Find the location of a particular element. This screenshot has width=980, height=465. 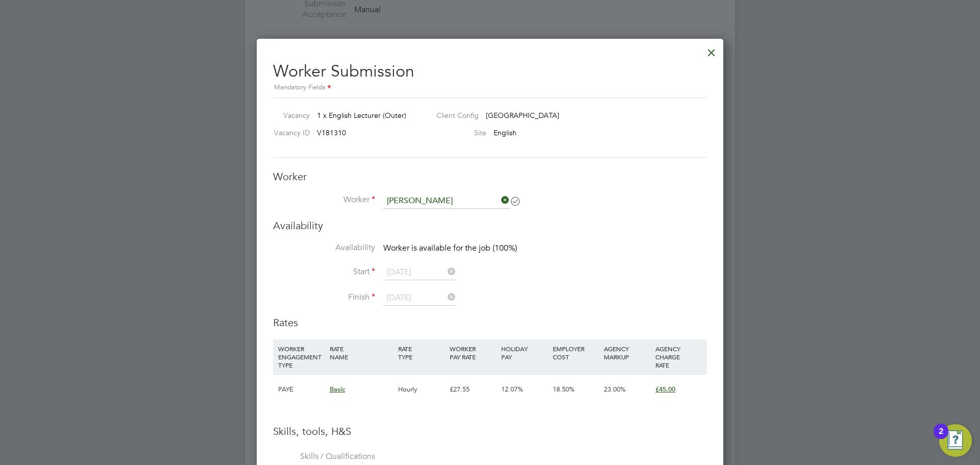

span: 1 x English Lecturer (Outer) is located at coordinates (361, 115).